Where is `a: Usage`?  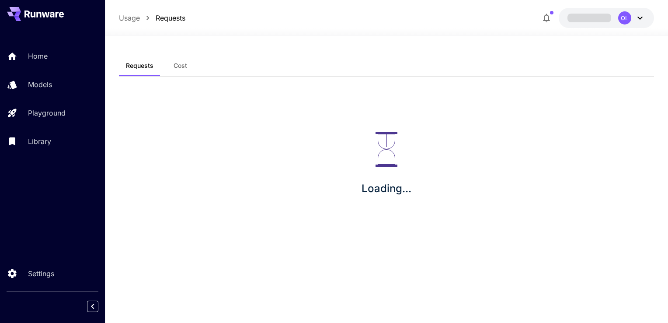
a: Usage is located at coordinates (129, 18).